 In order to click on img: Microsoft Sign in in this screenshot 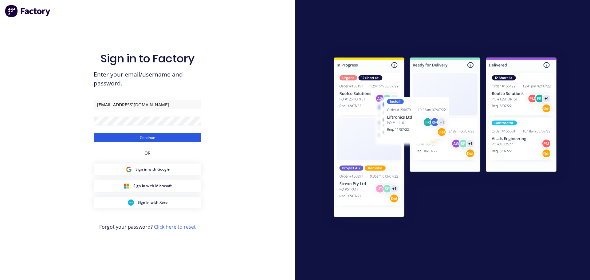, I will do `click(127, 186)`.